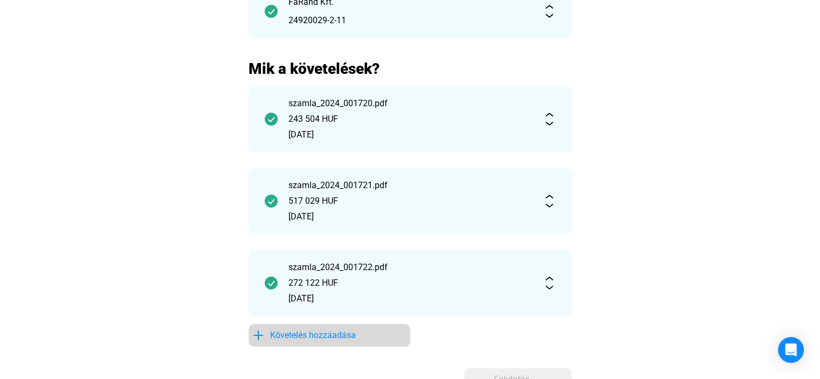 The width and height of the screenshot is (820, 379). Describe the element at coordinates (410, 20) in the screenshot. I see `div: 24920029-2-11` at that location.